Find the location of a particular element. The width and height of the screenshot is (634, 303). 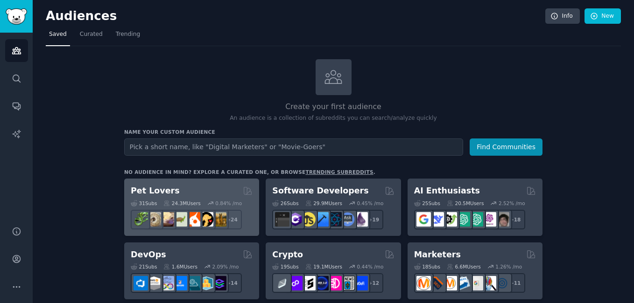

img: platformengineering is located at coordinates (193, 283).